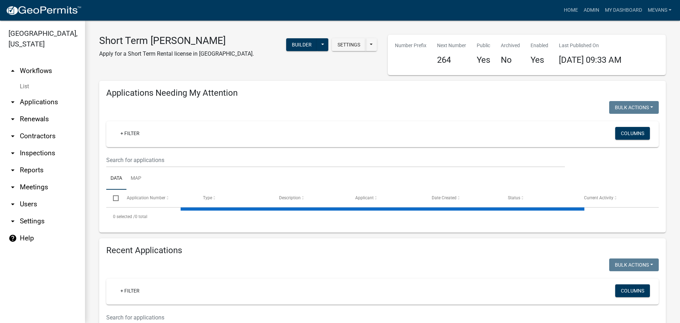 Image resolution: width=680 pixels, height=323 pixels. I want to click on a: My Dashboard, so click(624, 10).